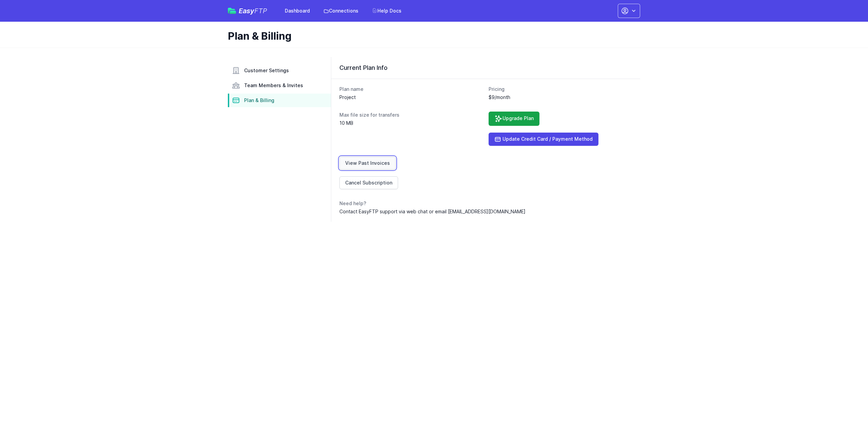 This screenshot has width=868, height=431. I want to click on dt: Need help?, so click(486, 203).